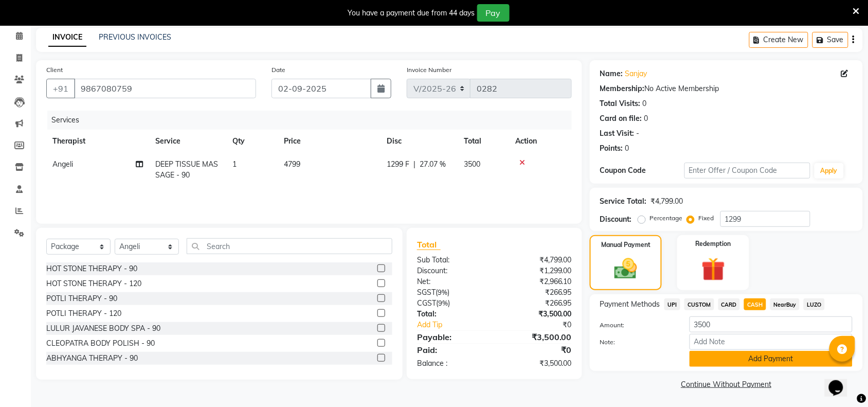 This screenshot has width=868, height=407. What do you see at coordinates (452, 350) in the screenshot?
I see `div: Paid:` at bounding box center [452, 350].